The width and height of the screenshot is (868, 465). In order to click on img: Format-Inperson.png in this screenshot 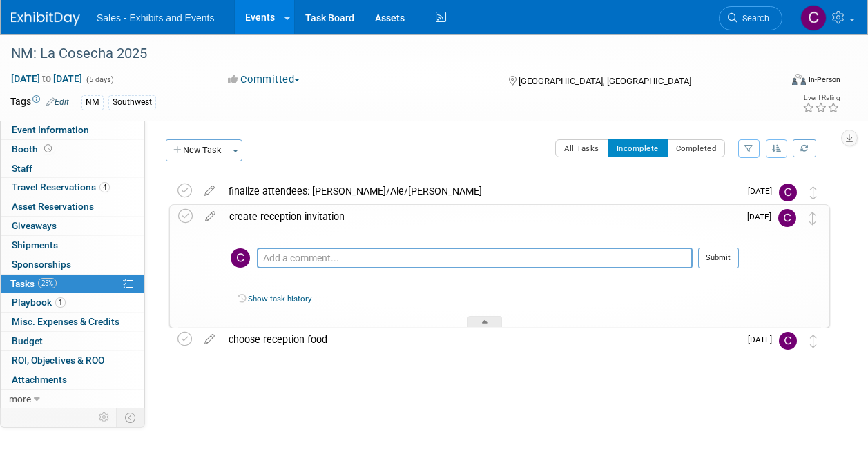, I will do `click(798, 80)`.